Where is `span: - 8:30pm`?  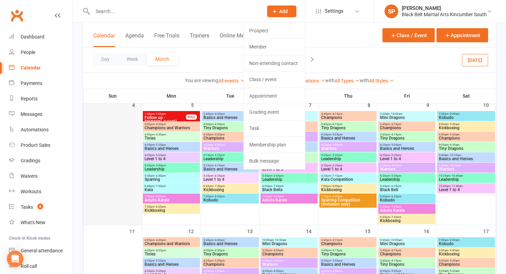 span: - 8:30pm is located at coordinates (160, 196).